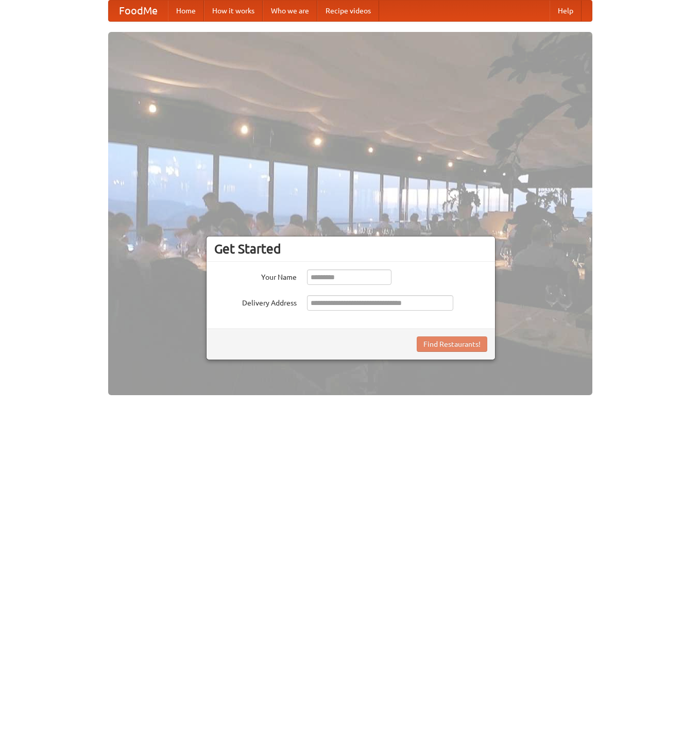  I want to click on a: How it works, so click(233, 11).